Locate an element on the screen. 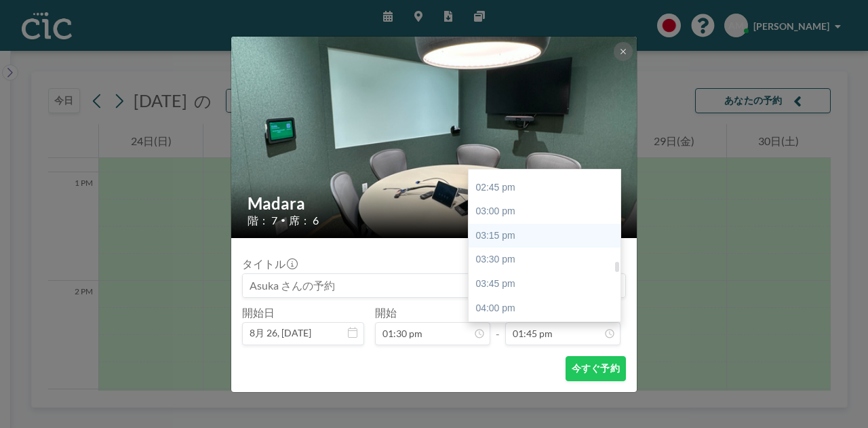 This screenshot has height=428, width=868. span: 席： 6 is located at coordinates (304, 220).